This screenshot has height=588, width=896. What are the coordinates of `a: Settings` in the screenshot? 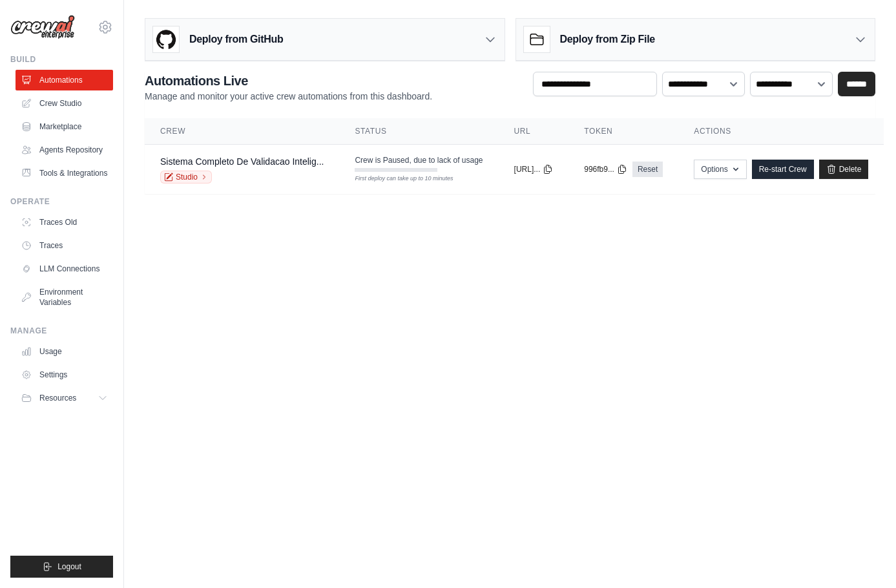 It's located at (64, 375).